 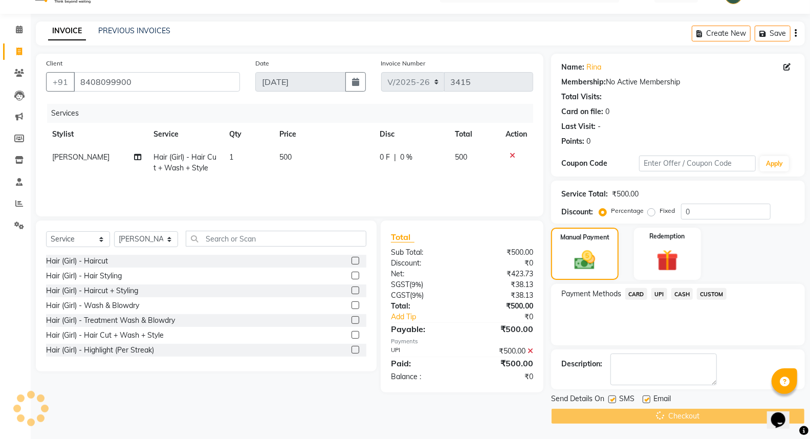 I want to click on div: Hair (Girl) - Hair Cut + Wash + Style, so click(x=105, y=335).